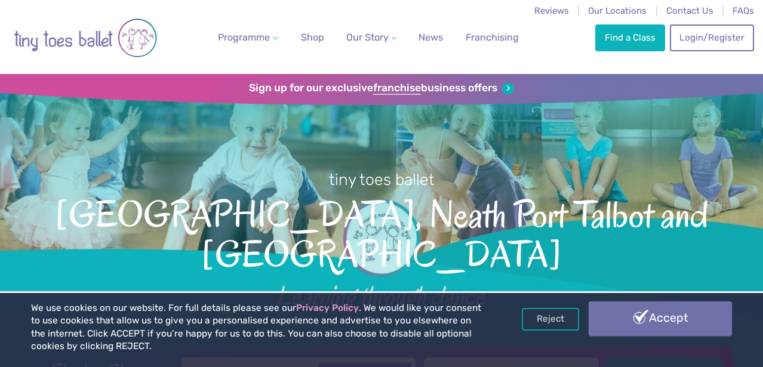  Describe the element at coordinates (85, 38) in the screenshot. I see `img: tiny toes ballet` at that location.